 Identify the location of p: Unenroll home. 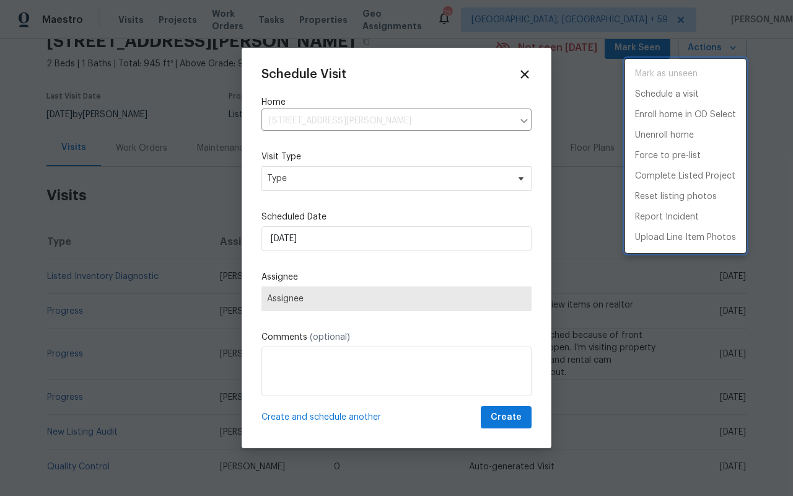
(664, 135).